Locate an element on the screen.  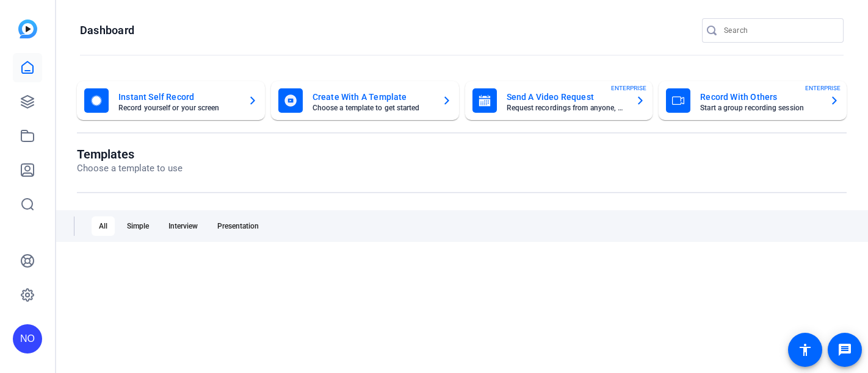
button: Send A Video RequestRequest recordings from anyone, anywhereENTERPRISE is located at coordinates (559, 101).